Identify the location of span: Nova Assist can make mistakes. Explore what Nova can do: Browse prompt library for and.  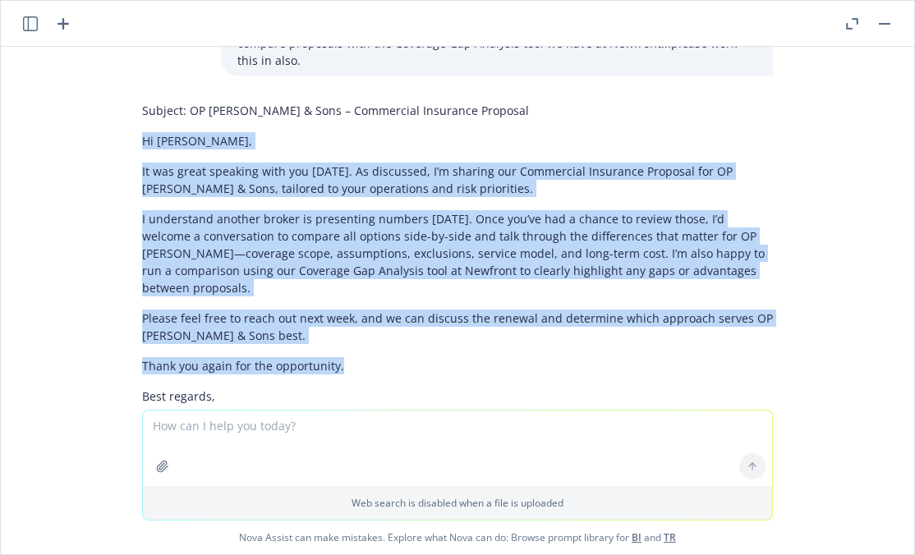
(458, 537).